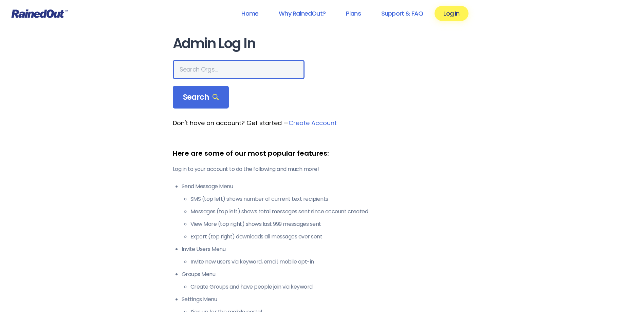 This screenshot has width=644, height=312. Describe the element at coordinates (331, 199) in the screenshot. I see `li: SMS (top left) shows number of current text recipients` at that location.